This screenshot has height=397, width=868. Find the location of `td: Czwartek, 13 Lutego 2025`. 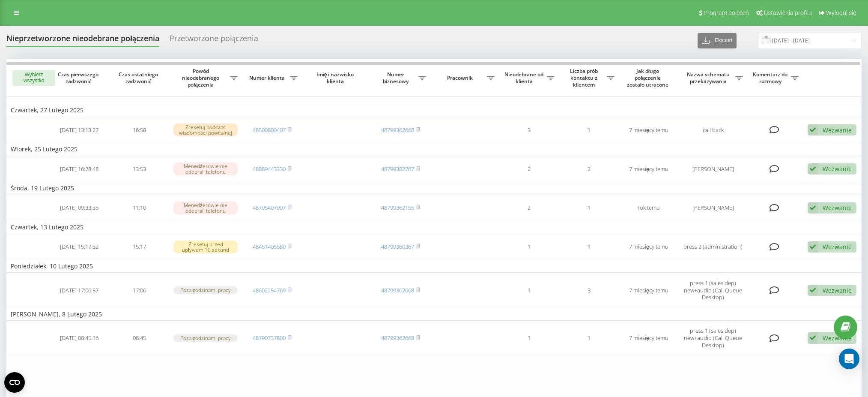

td: Czwartek, 13 Lutego 2025 is located at coordinates (434, 227).